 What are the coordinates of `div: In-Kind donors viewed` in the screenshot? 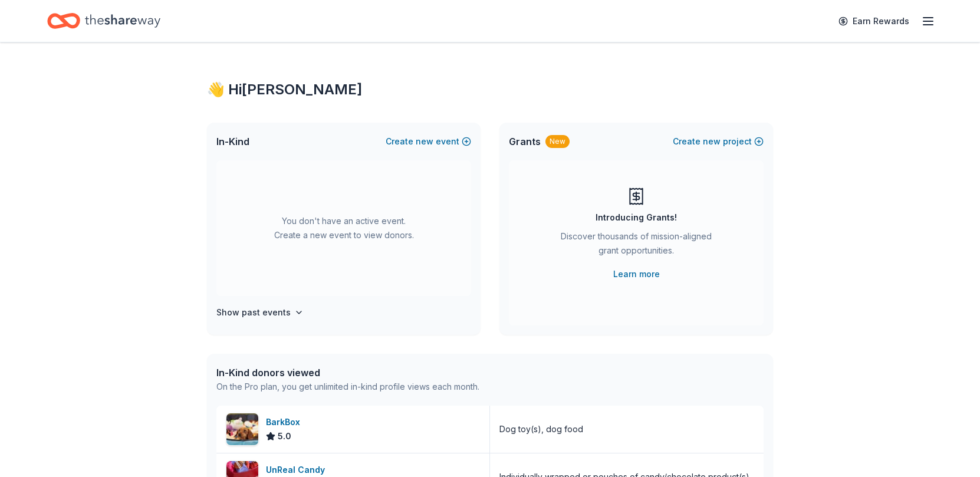 It's located at (348, 373).